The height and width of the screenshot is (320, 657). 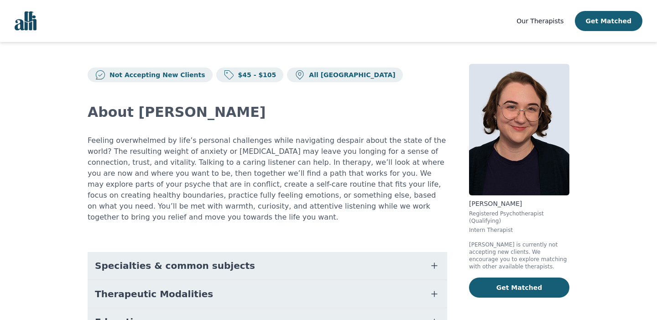 What do you see at coordinates (519, 230) in the screenshot?
I see `p: Intern Therapist` at bounding box center [519, 230].